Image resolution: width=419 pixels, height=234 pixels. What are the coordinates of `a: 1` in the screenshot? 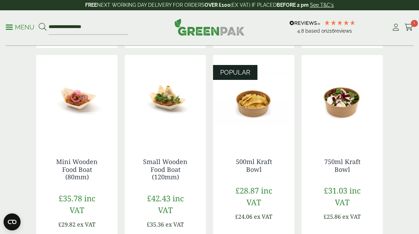 It's located at (408, 27).